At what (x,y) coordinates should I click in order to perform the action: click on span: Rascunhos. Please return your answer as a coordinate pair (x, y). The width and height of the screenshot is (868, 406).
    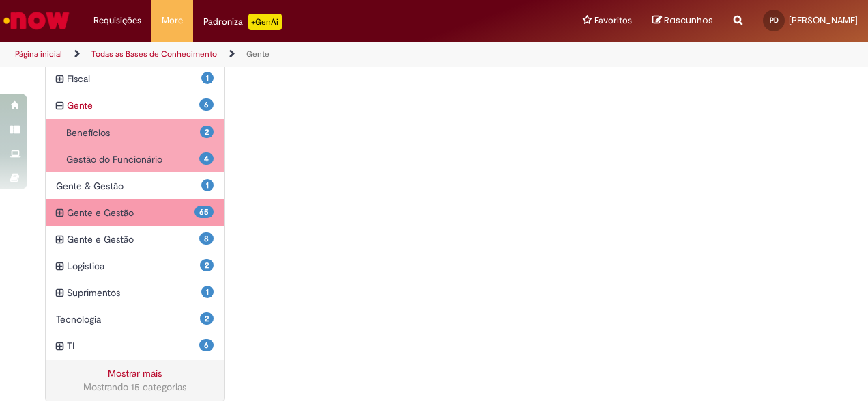
    Looking at the image, I should click on (688, 20).